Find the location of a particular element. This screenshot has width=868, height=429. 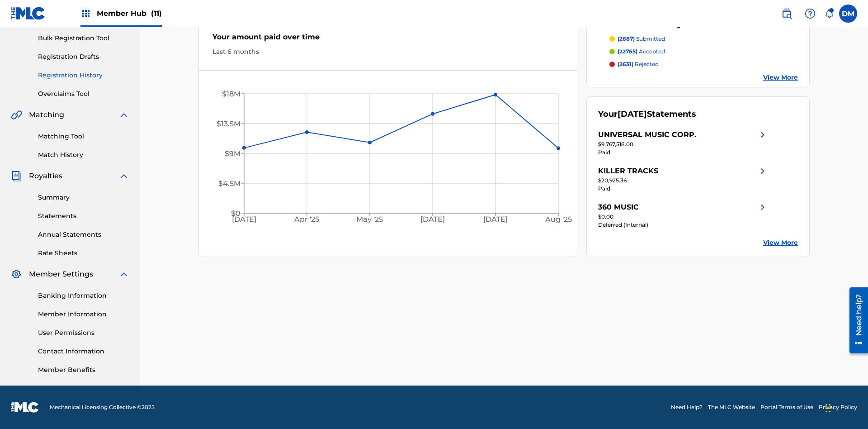

tspan: $9M is located at coordinates (233, 154).